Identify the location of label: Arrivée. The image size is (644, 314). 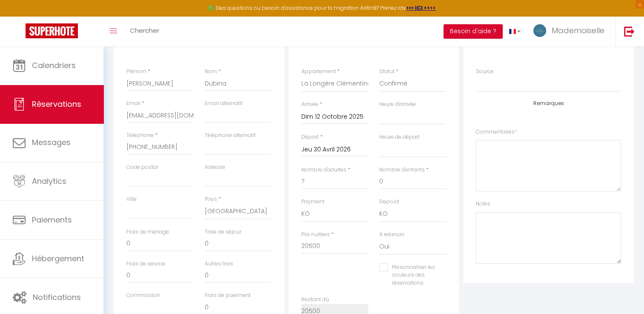
(309, 104).